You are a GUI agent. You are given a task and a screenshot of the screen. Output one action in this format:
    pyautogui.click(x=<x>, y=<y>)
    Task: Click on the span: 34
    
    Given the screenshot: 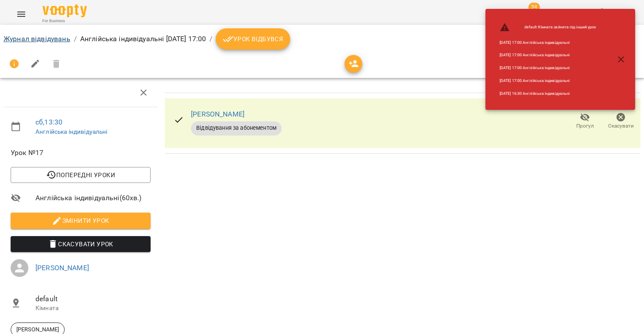 What is the action you would take?
    pyautogui.click(x=534, y=7)
    